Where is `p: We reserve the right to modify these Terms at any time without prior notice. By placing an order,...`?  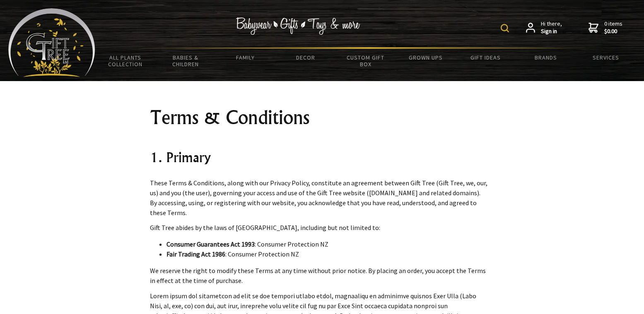
p: We reserve the right to modify these Terms at any time without prior notice. By placing an order,... is located at coordinates (319, 275).